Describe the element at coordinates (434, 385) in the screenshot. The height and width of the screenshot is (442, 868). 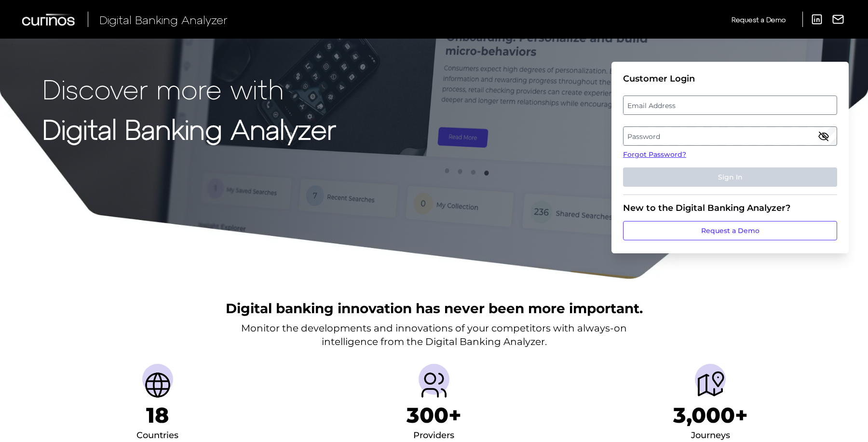
I see `img: Providers` at that location.